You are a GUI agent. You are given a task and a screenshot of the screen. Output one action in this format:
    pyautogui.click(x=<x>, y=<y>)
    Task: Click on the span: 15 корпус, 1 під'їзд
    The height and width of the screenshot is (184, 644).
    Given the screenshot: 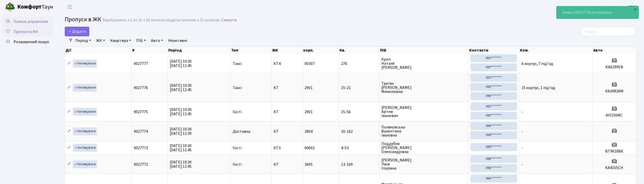 What is the action you would take?
    pyautogui.click(x=538, y=88)
    